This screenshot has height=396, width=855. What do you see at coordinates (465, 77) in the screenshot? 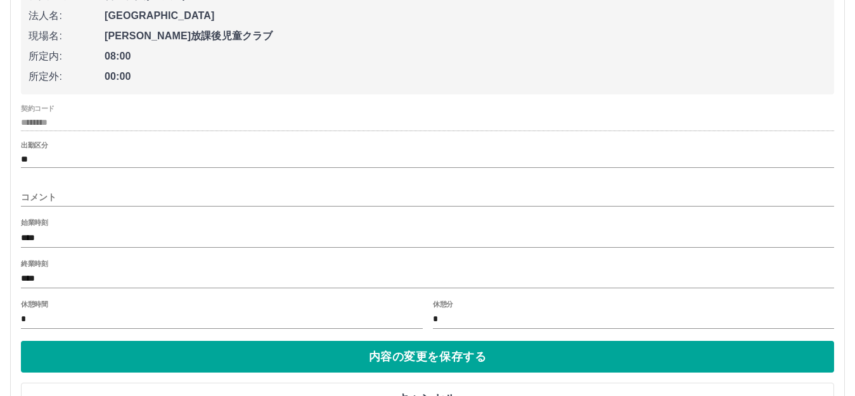
I see `span: 00:00` at bounding box center [465, 77].